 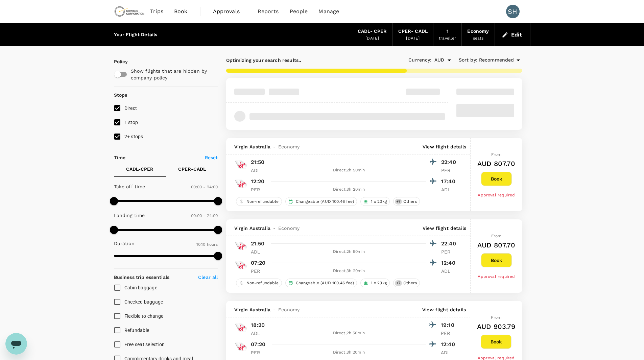 I want to click on span: Changeable (AUD 100.46 fee), so click(x=325, y=201).